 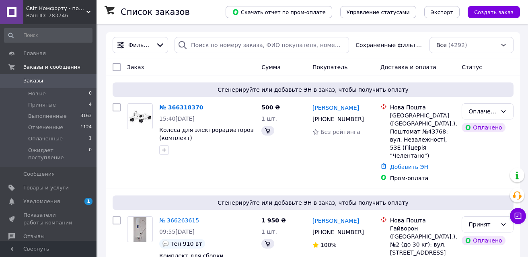 I want to click on span: (4292), so click(x=458, y=45).